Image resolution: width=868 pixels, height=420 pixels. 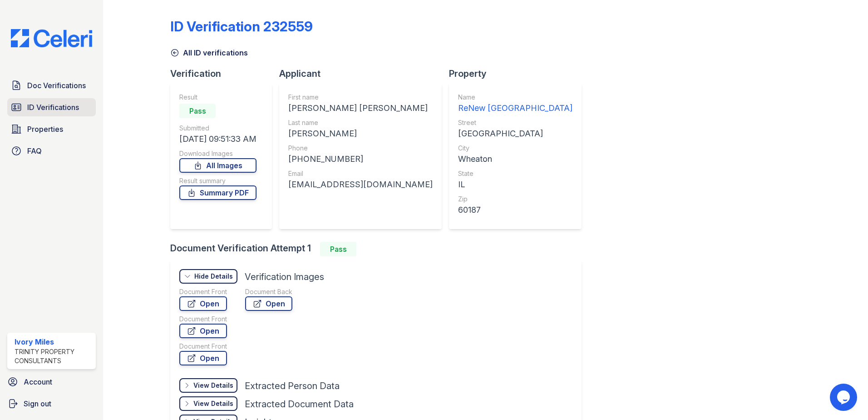 What do you see at coordinates (360, 123) in the screenshot?
I see `div: Last name` at bounding box center [360, 123].